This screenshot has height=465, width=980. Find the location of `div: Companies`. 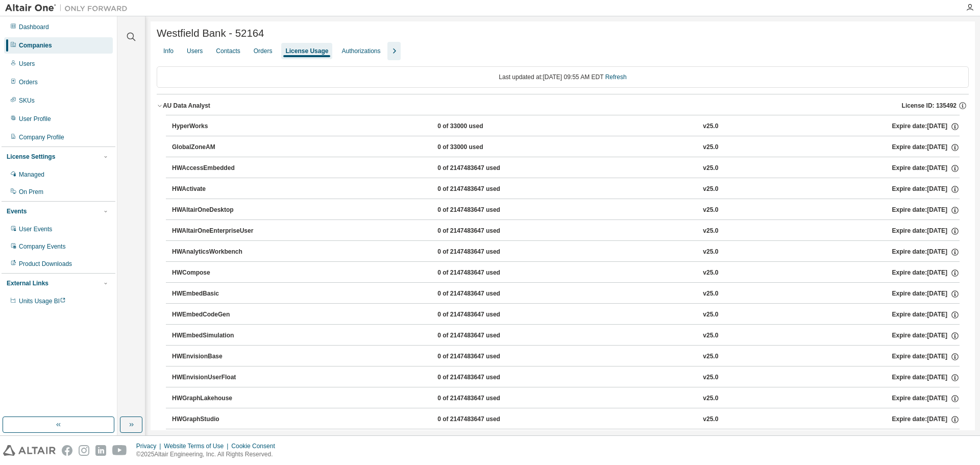

div: Companies is located at coordinates (35, 46).